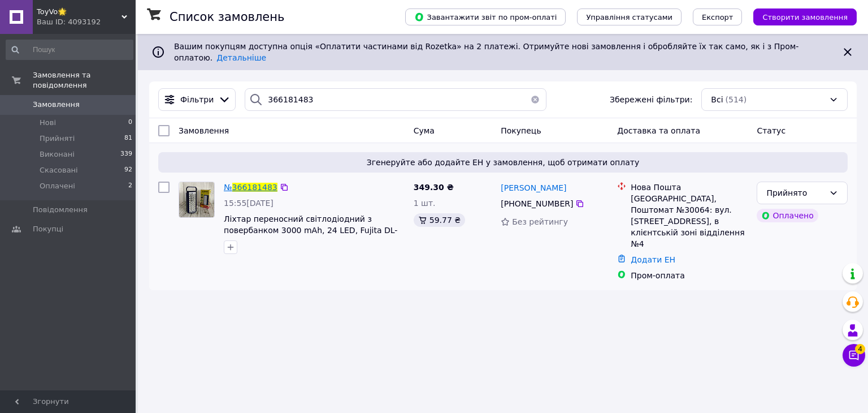 The width and height of the screenshot is (868, 413). What do you see at coordinates (128, 170) in the screenshot?
I see `span: 92` at bounding box center [128, 170].